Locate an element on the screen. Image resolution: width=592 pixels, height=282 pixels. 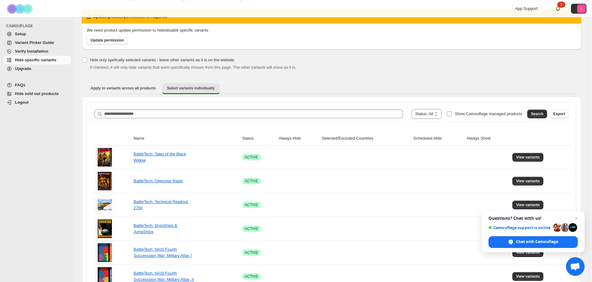
span: Apply to variants across all products is located at coordinates (123, 88).